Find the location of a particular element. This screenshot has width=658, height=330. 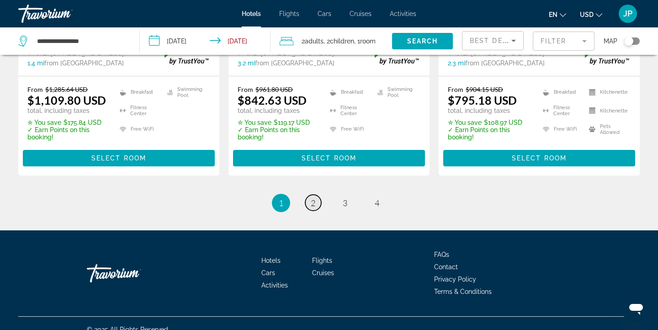

button: Change language is located at coordinates (558, 14).